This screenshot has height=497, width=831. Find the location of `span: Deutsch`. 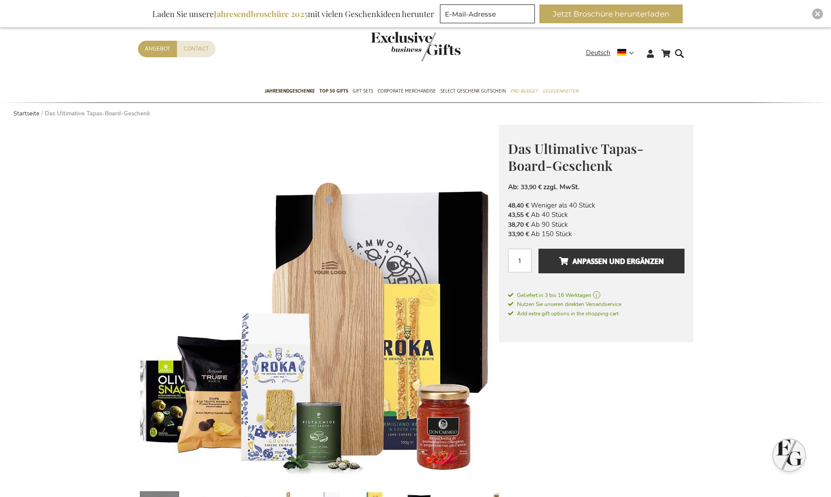

span: Deutsch is located at coordinates (598, 53).